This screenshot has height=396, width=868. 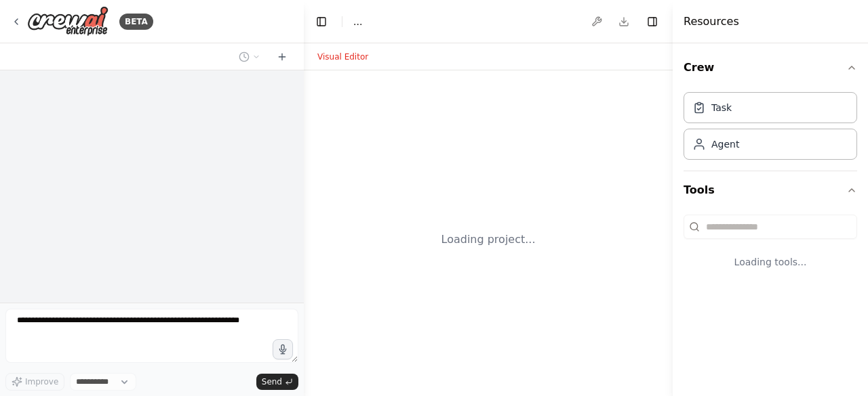 What do you see at coordinates (35, 382) in the screenshot?
I see `button: Improve` at bounding box center [35, 382].